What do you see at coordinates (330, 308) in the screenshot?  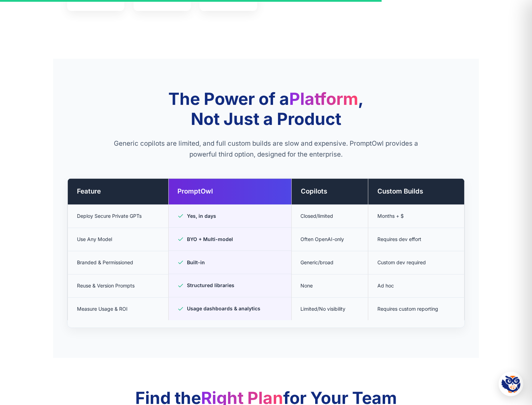 I see `td: Limited/No visibility` at bounding box center [330, 308].